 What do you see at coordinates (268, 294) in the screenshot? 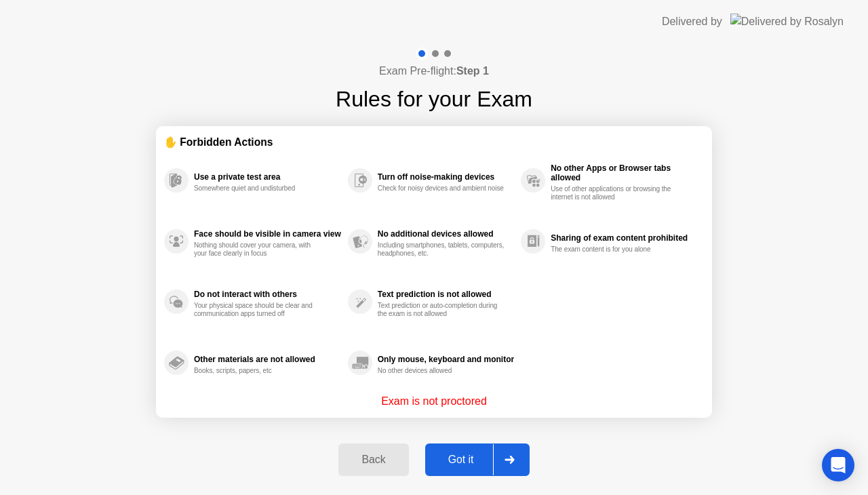
I see `div: Do not interact with others` at bounding box center [268, 294].